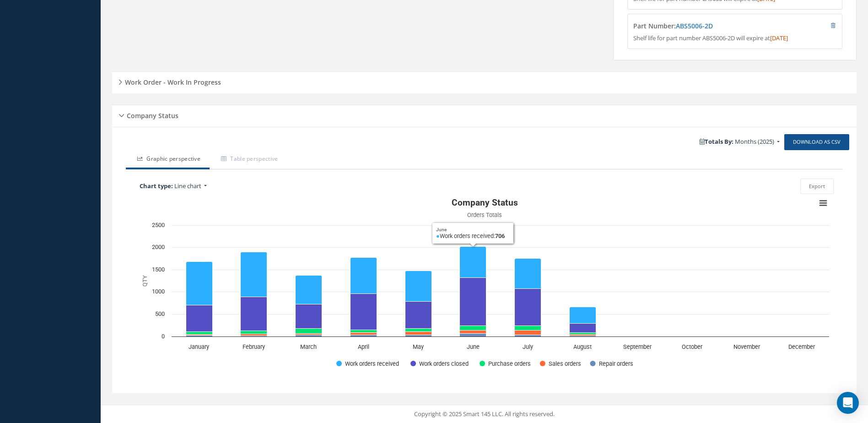  I want to click on text: August, so click(583, 347).